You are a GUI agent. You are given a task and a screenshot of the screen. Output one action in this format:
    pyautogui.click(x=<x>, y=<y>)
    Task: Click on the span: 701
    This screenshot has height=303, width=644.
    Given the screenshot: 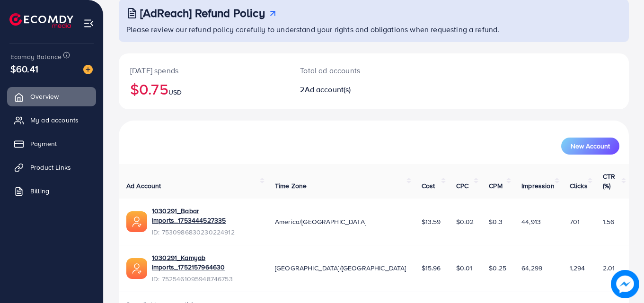 What is the action you would take?
    pyautogui.click(x=574, y=221)
    